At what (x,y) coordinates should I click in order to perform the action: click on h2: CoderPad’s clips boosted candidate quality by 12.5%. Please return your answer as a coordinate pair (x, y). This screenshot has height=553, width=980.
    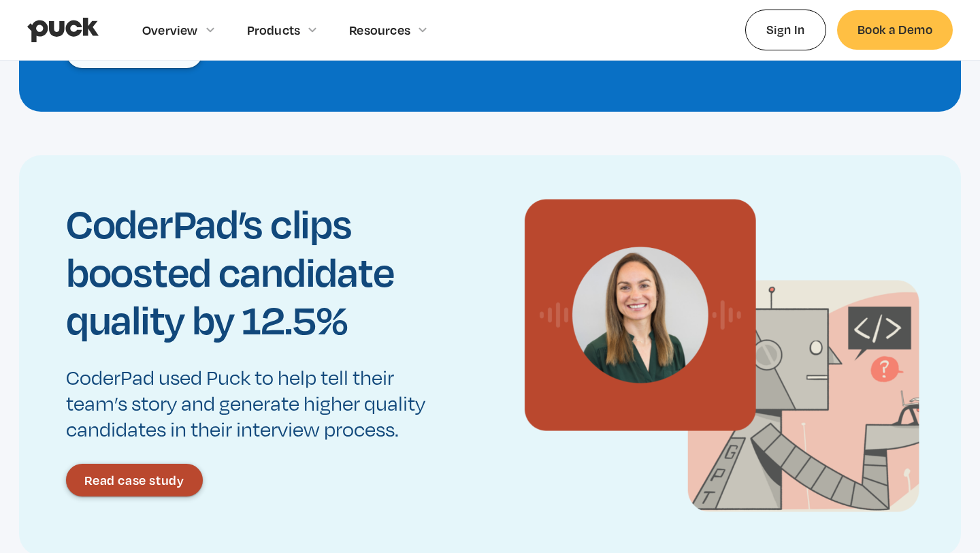
    Looking at the image, I should click on (258, 270).